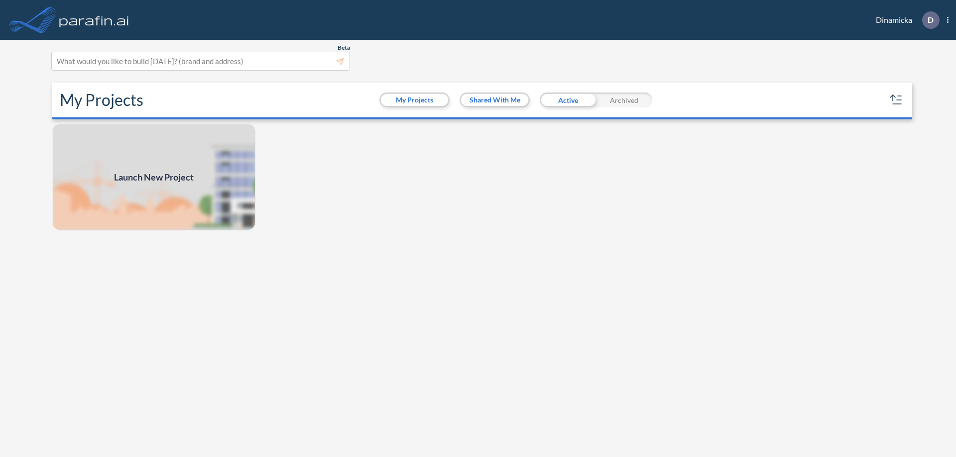 This screenshot has width=956, height=457. What do you see at coordinates (494, 100) in the screenshot?
I see `button: Shared With Me` at bounding box center [494, 100].